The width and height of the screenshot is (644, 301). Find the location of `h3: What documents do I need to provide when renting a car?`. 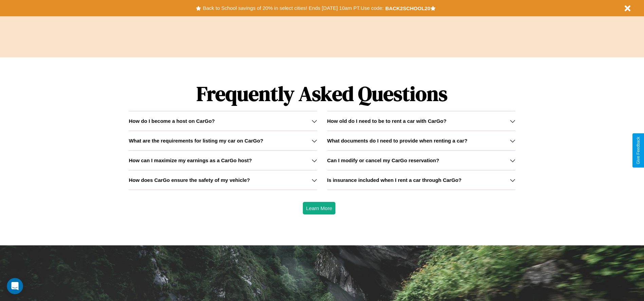

h3: What documents do I need to provide when renting a car? is located at coordinates (397, 140).